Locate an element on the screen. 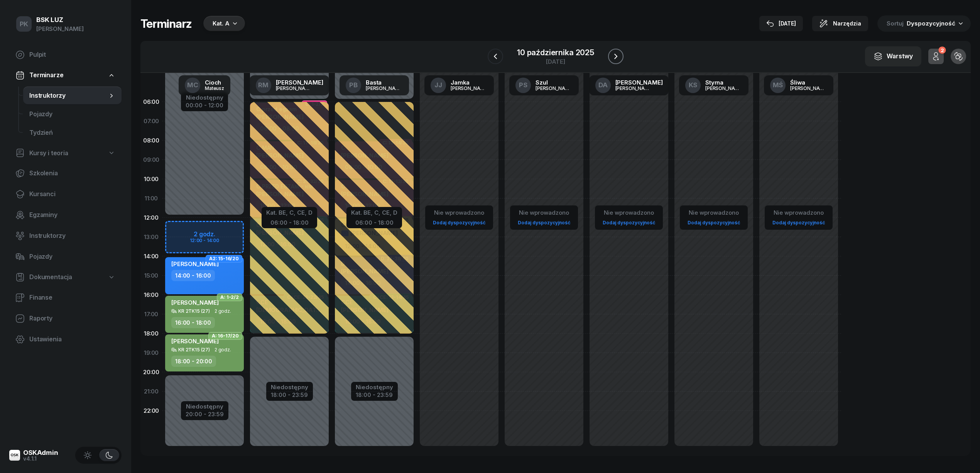 The height and width of the screenshot is (473, 980). a: Egzaminy is located at coordinates (65, 215).